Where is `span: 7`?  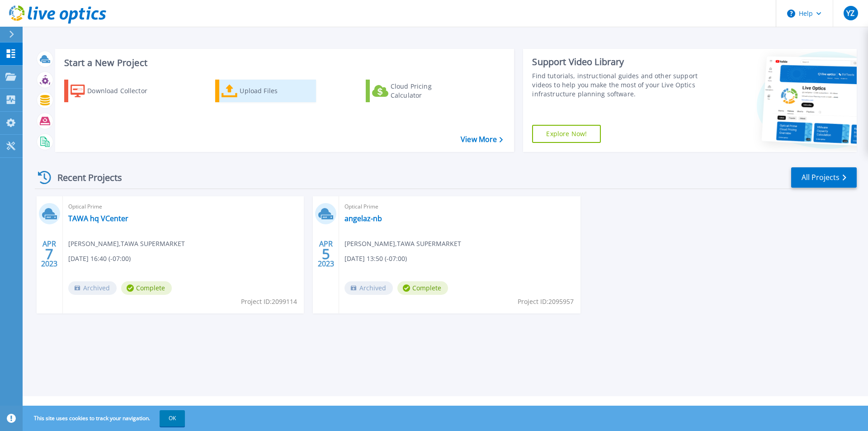
span: 7 is located at coordinates (49, 254).